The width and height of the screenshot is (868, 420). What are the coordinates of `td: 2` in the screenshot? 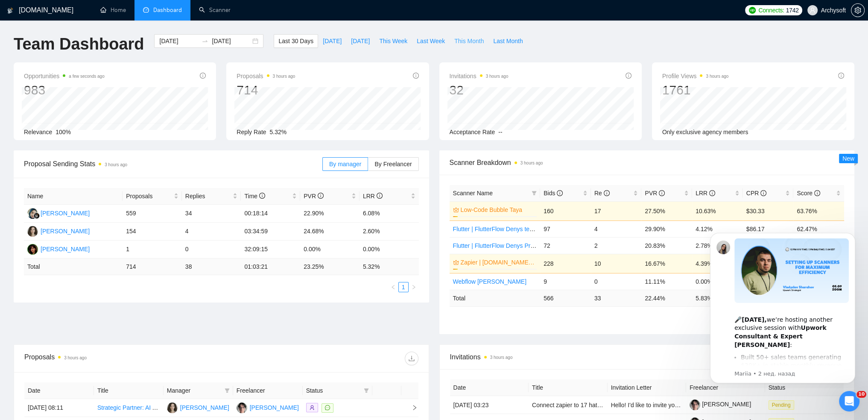 It's located at (616, 245).